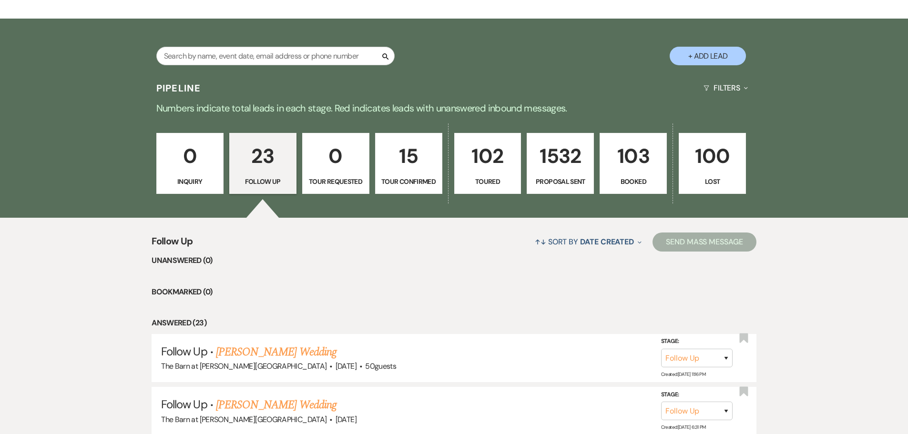 Image resolution: width=908 pixels, height=434 pixels. What do you see at coordinates (633, 156) in the screenshot?
I see `p: 103` at bounding box center [633, 156].